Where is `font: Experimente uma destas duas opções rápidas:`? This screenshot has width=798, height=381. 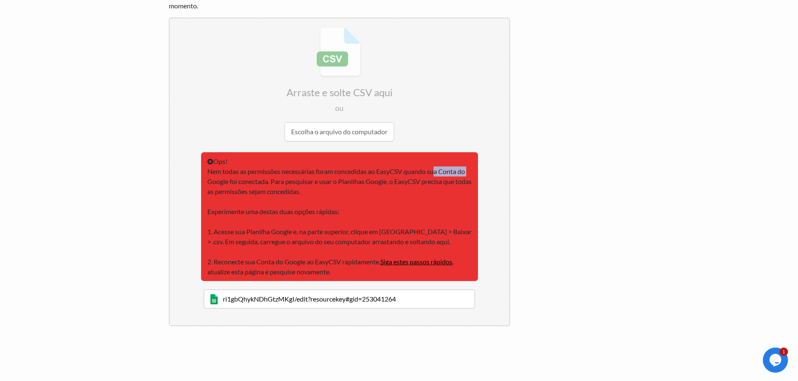
font: Experimente uma destas duas opções rápidas: is located at coordinates (273, 211).